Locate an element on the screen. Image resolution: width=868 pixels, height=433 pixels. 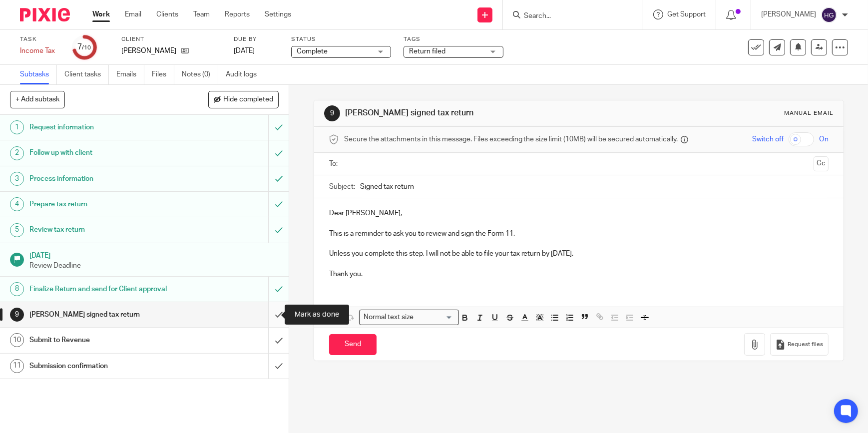
button: + Add subtask is located at coordinates (38, 100).